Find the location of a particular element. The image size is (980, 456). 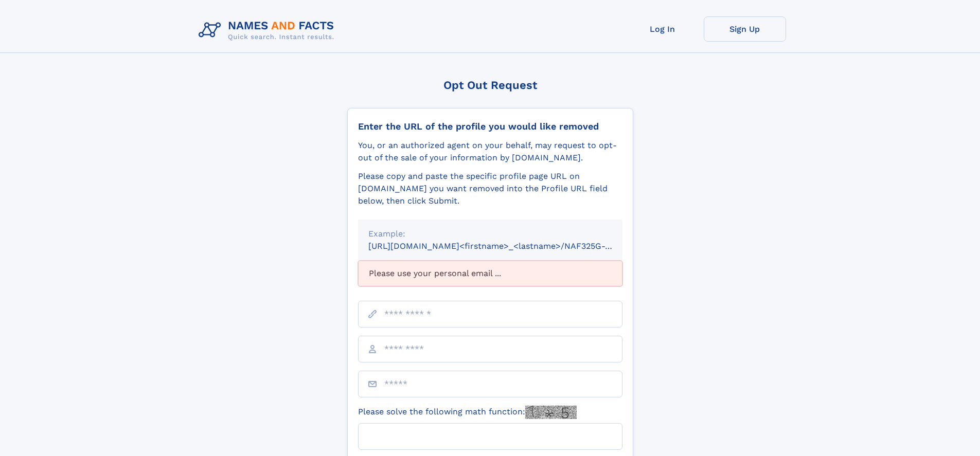

div: Example: is located at coordinates (490, 234).